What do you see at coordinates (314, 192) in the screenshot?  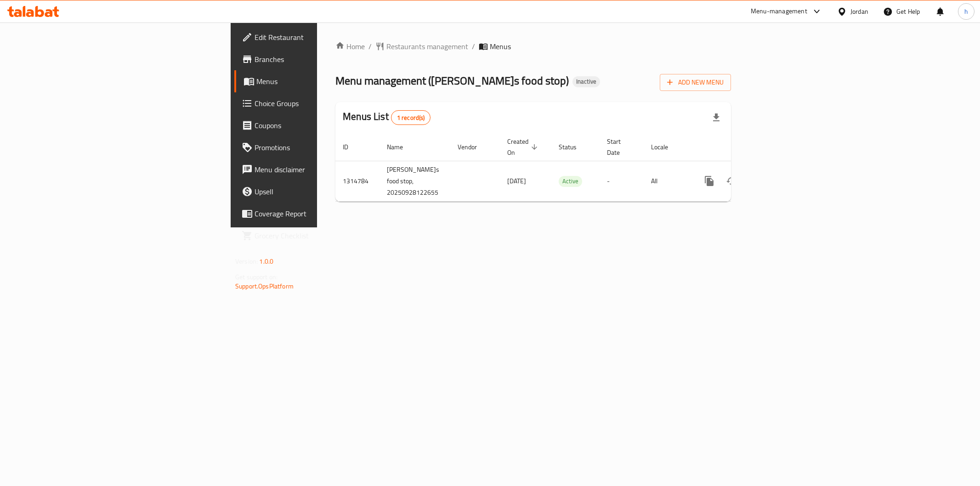 I see `a: Upsell` at bounding box center [314, 192].